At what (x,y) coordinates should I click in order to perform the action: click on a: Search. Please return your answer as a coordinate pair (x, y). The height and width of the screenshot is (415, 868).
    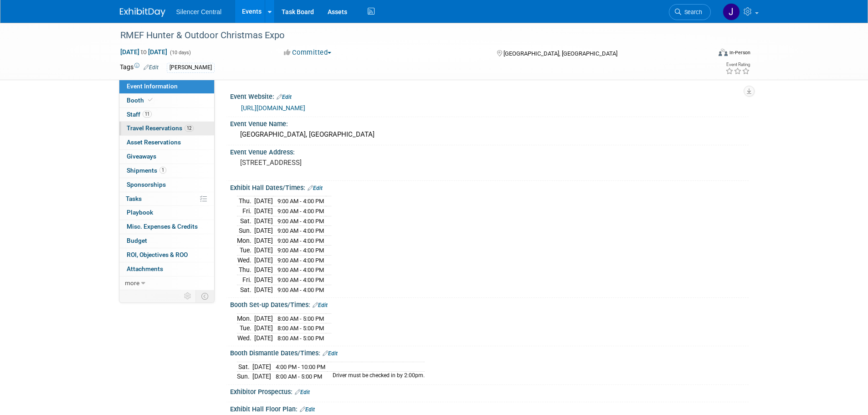
    Looking at the image, I should click on (690, 12).